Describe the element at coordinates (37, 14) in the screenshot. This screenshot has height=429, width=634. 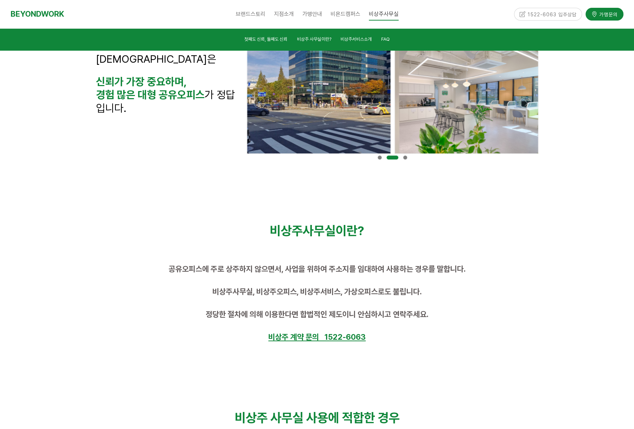
I see `a: BEYONDWORK` at that location.